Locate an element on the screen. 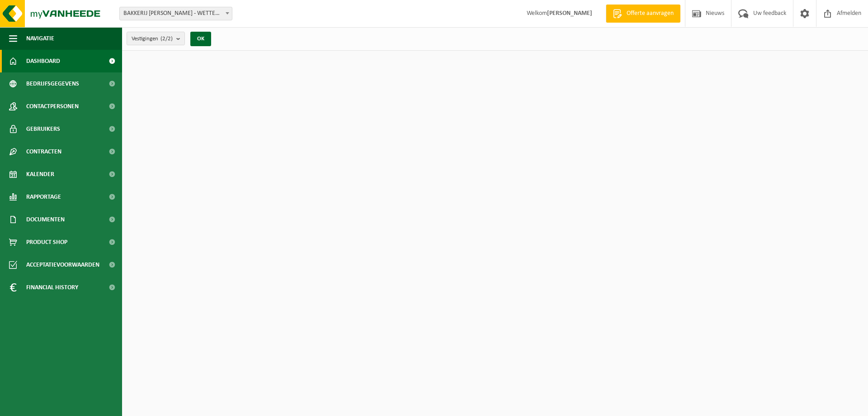 This screenshot has width=868, height=416. span: Kalender is located at coordinates (40, 174).